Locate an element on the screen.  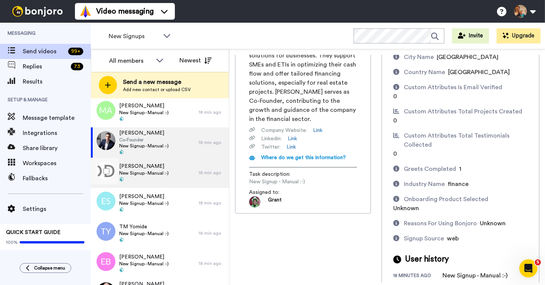
img: cb388225-9294-4140-8f43-decca5e9fc50.jpg is located at coordinates (106, 141).